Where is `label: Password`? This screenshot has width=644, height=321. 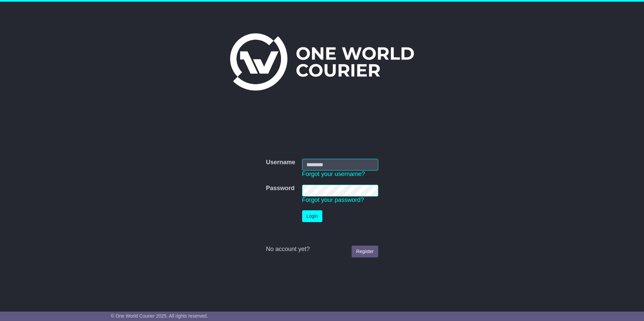
label: Password is located at coordinates (280, 188).